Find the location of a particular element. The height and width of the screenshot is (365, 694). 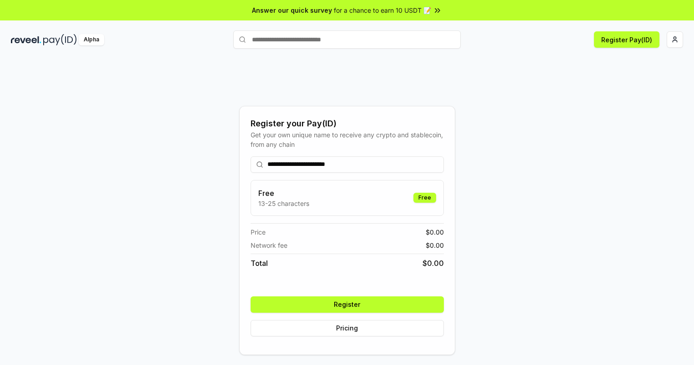

div: Register your Pay(ID) is located at coordinates (347, 124).